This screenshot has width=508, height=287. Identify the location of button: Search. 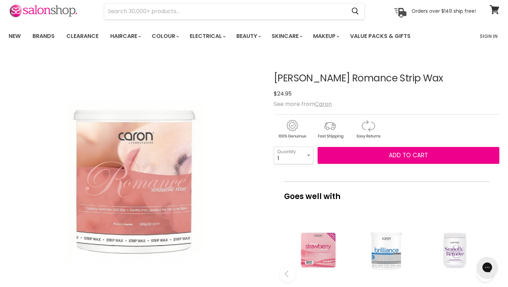
(355, 11).